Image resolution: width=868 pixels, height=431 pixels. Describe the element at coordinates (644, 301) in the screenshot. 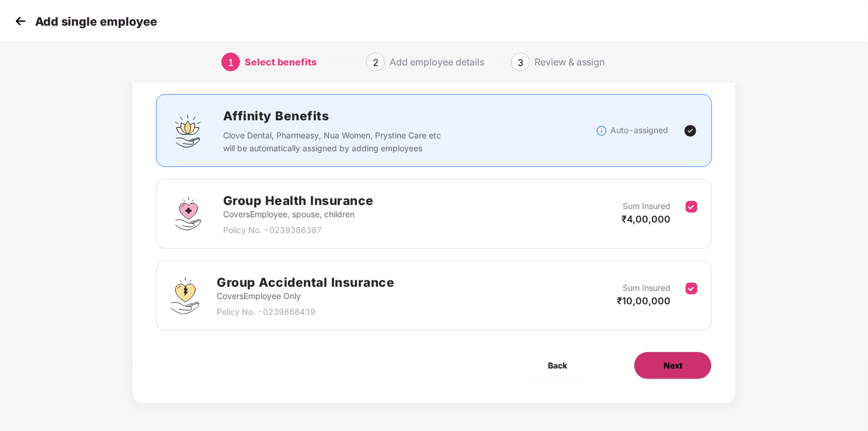

I see `span: ₹10,00,000` at that location.